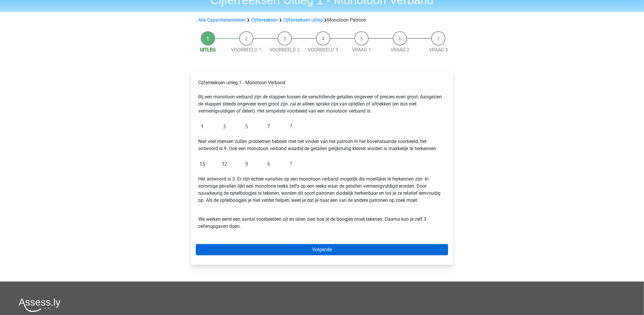 The width and height of the screenshot is (644, 315). Describe the element at coordinates (322, 189) in the screenshot. I see `p: Het antwoord is 3. Er zijn echter variaties op een monotoon verband mogelijk die moeilijker te he...` at that location.